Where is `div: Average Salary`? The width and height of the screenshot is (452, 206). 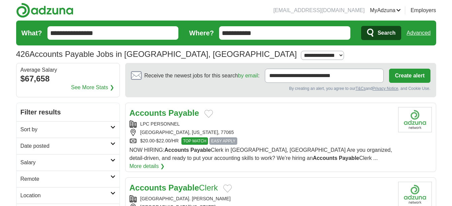
div: Average Salary is located at coordinates (68, 70).